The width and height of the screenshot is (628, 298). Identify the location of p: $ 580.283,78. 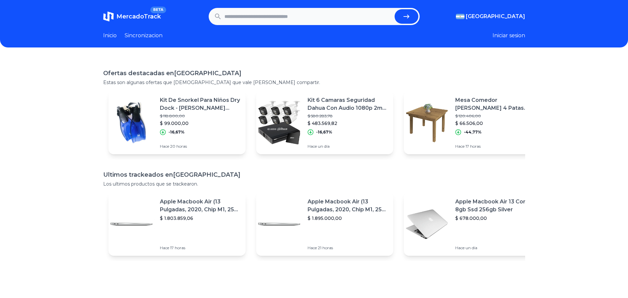
(348, 116).